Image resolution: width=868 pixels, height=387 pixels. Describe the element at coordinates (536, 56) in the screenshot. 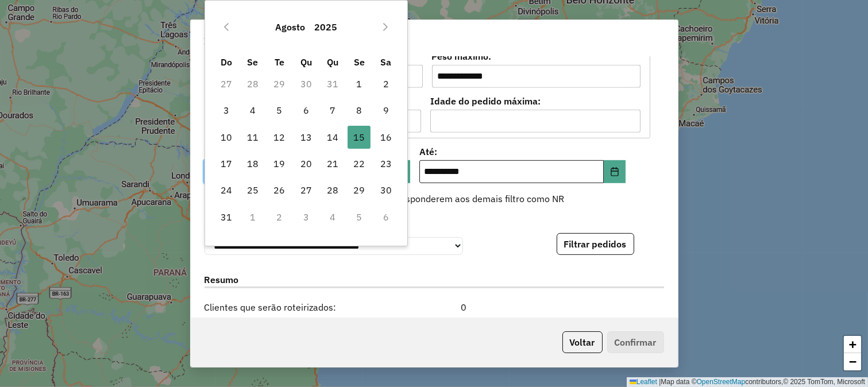

I see `label: Peso máximo:` at that location.